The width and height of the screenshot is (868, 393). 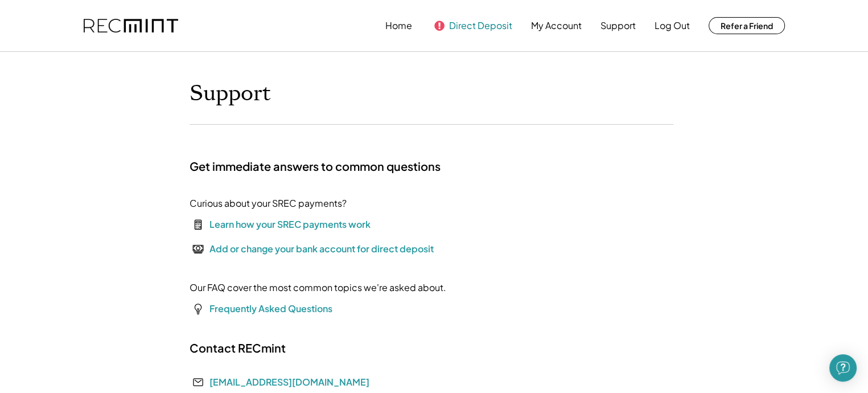 What do you see at coordinates (238, 348) in the screenshot?
I see `h2: Contact RECmint` at bounding box center [238, 348].